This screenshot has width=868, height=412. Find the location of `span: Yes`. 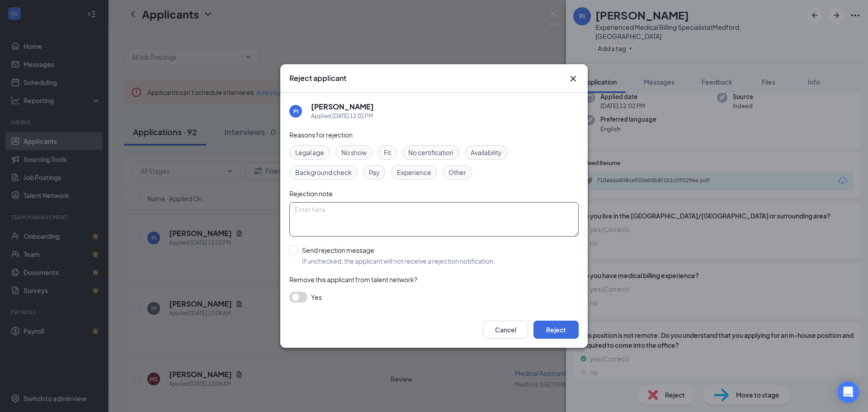

span: Yes is located at coordinates (316, 297).